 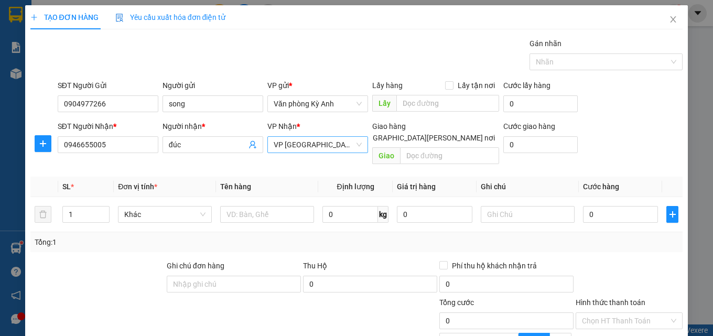 What do you see at coordinates (673, 19) in the screenshot?
I see `span: close` at bounding box center [673, 19].